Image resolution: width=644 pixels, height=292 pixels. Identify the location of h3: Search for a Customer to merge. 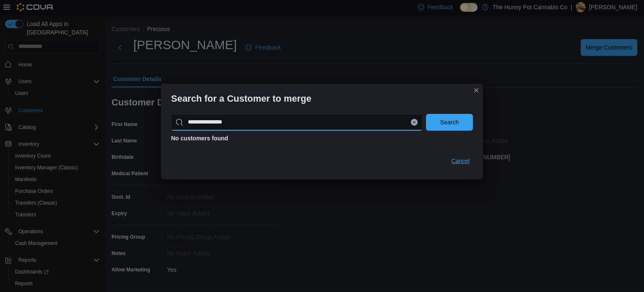
(241, 99).